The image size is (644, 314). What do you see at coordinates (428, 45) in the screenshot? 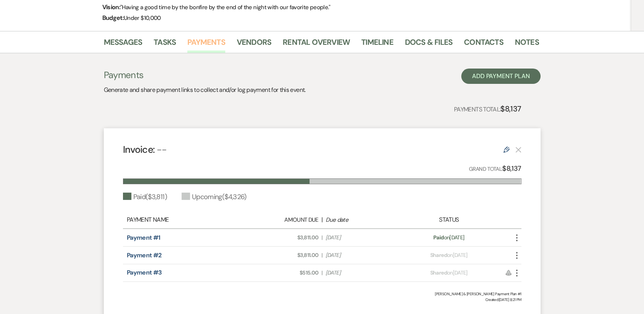
I see `a: Docs & Files` at bounding box center [428, 45].